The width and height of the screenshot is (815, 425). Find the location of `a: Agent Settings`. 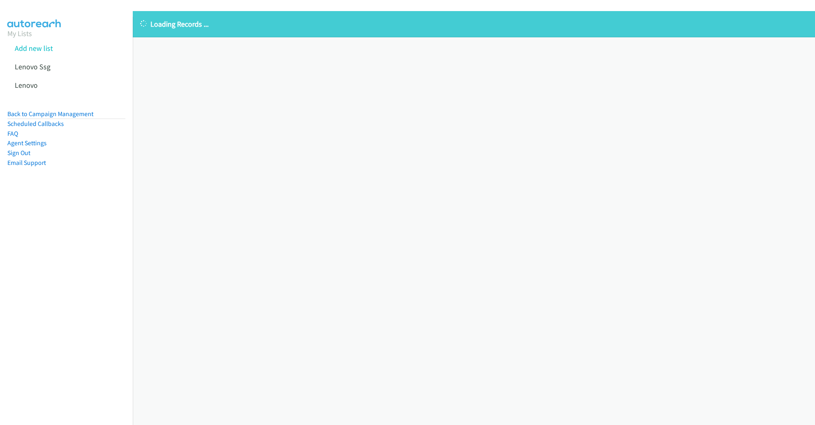

a: Agent Settings is located at coordinates (27, 143).